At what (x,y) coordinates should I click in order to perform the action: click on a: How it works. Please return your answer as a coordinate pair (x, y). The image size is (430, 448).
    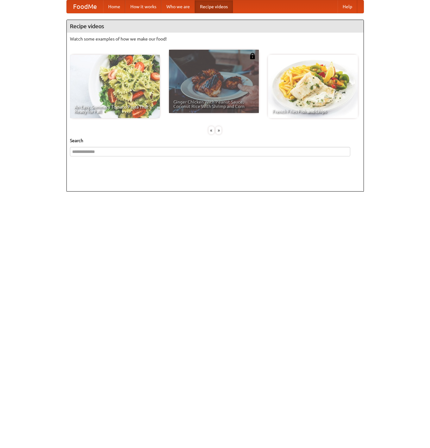
    Looking at the image, I should click on (143, 7).